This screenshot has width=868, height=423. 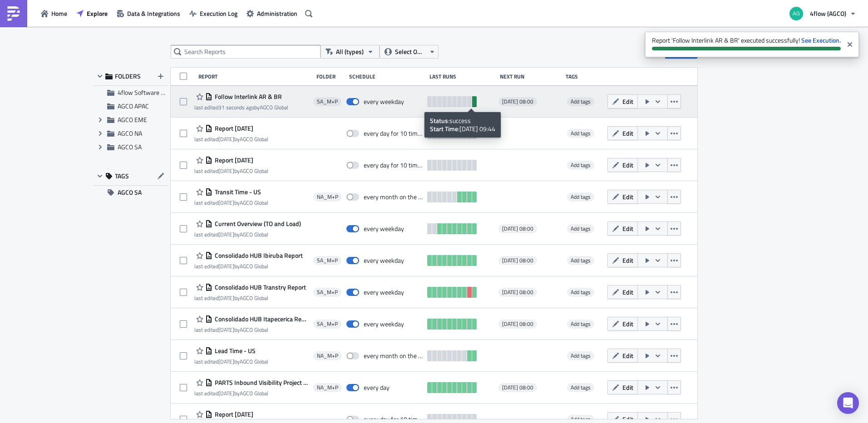 I want to click on a: See Execution., so click(x=821, y=40).